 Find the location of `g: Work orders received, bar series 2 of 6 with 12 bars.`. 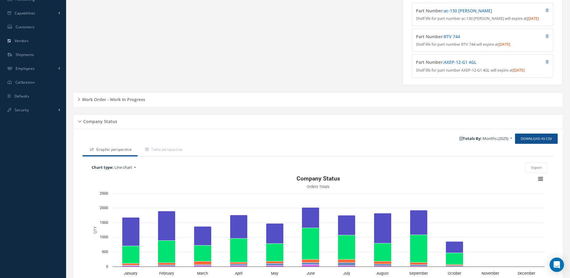

g: Work orders received, bar series 2 of 6 with 12 bars. is located at coordinates (328, 236).